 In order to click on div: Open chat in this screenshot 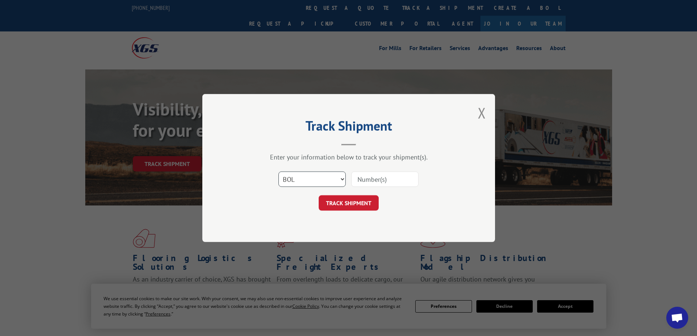, I will do `click(678, 318)`.